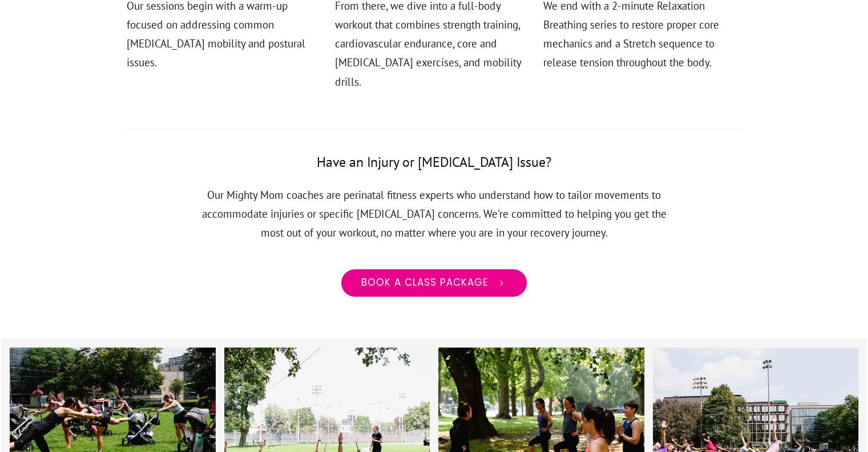 This screenshot has width=868, height=452. I want to click on span: Book a class package, so click(424, 283).